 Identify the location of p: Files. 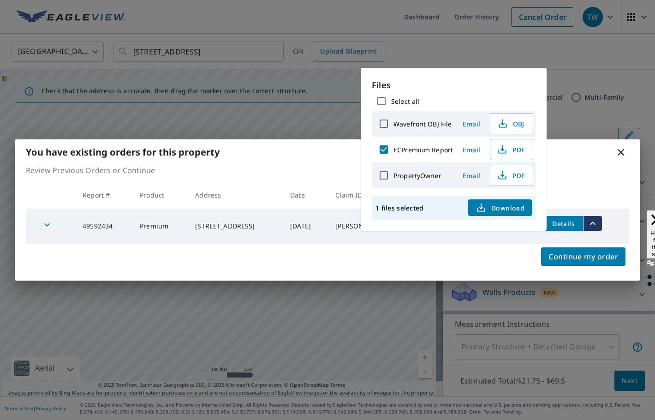
(453, 85).